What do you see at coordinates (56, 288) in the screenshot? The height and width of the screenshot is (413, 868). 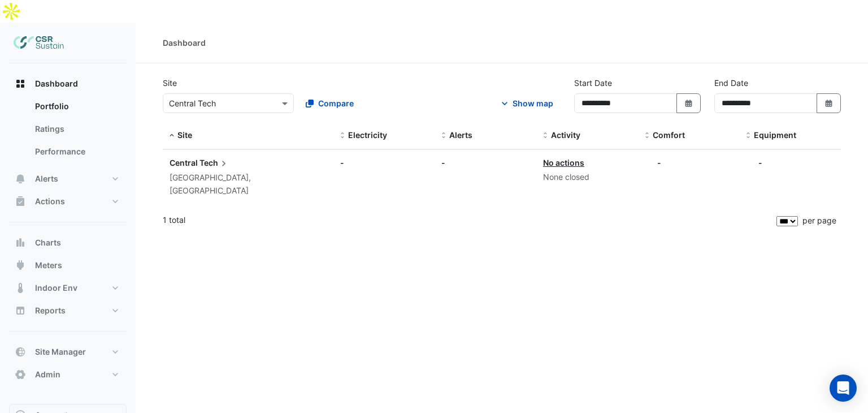 I see `span: Indoor Env` at bounding box center [56, 288].